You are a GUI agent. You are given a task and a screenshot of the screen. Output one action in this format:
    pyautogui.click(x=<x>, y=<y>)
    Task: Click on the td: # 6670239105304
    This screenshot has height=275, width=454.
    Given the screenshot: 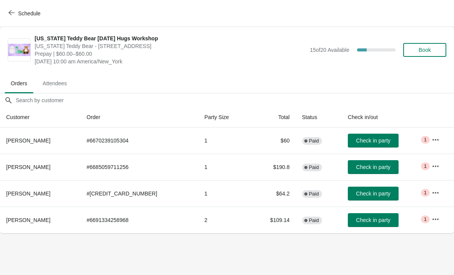 What is the action you would take?
    pyautogui.click(x=139, y=141)
    